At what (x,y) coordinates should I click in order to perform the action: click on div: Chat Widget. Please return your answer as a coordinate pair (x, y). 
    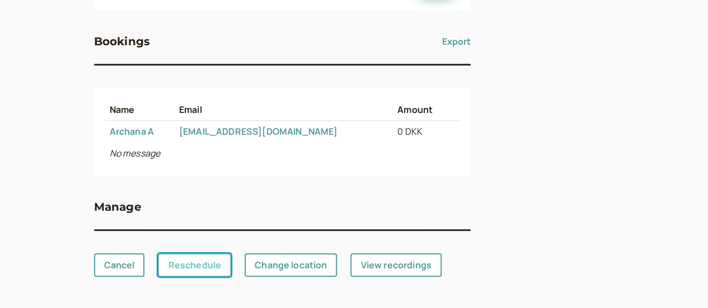
    Looking at the image, I should click on (680, 281).